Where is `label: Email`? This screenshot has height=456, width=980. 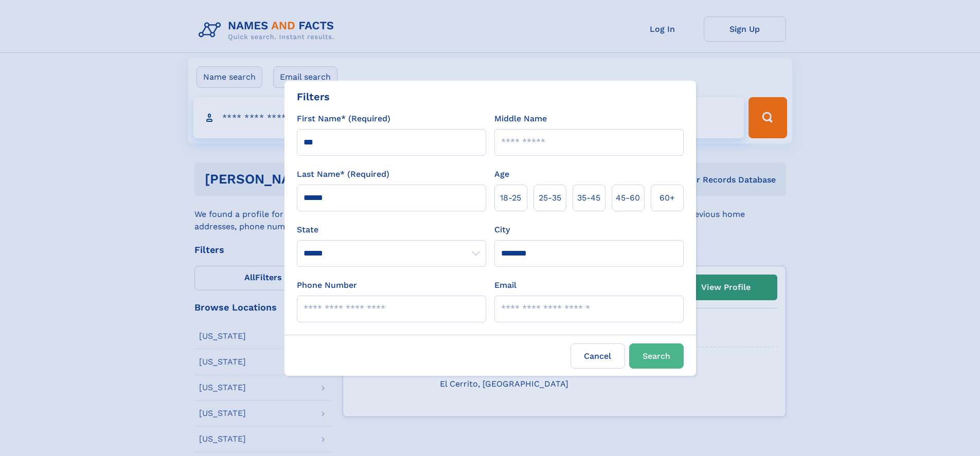
label: Email is located at coordinates (505, 285).